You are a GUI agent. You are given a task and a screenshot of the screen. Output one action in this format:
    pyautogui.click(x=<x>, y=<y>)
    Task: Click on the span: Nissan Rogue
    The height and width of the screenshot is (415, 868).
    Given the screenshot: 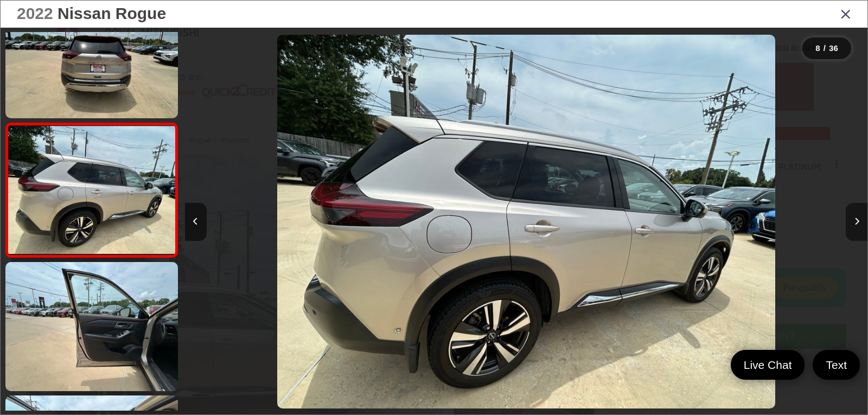 What is the action you would take?
    pyautogui.click(x=112, y=13)
    